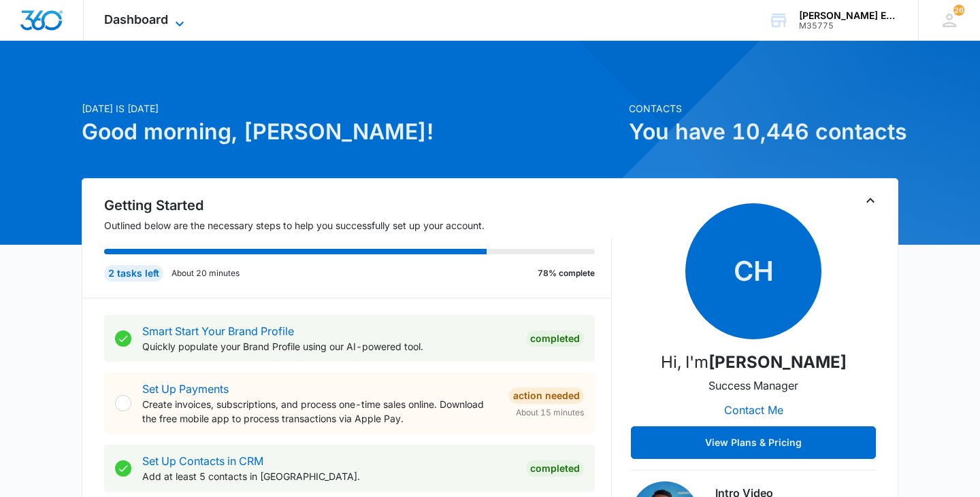 The image size is (980, 497). I want to click on a: Set Up Payments, so click(185, 389).